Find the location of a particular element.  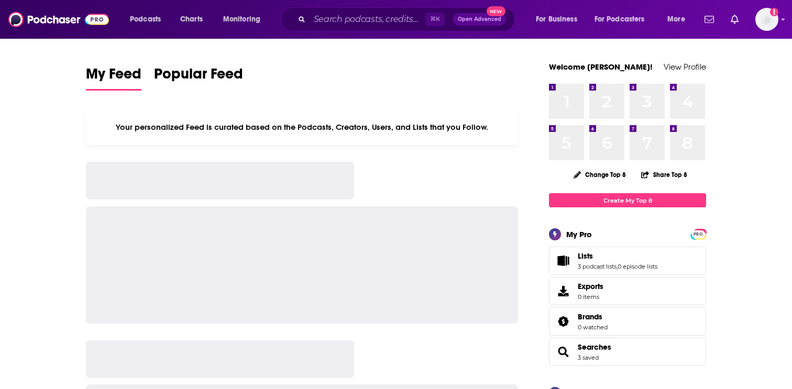

span: More is located at coordinates (676, 19).